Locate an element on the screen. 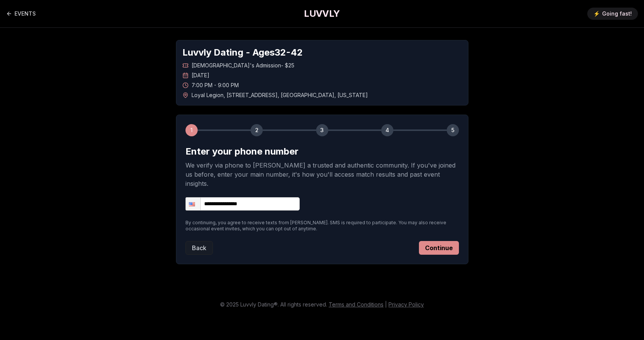 Image resolution: width=644 pixels, height=340 pixels. a: Back to events is located at coordinates (21, 14).